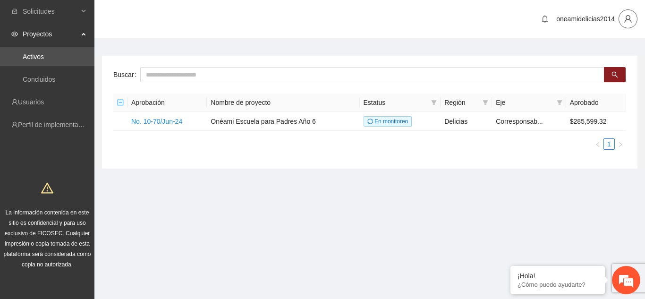 The width and height of the screenshot is (645, 299). What do you see at coordinates (283, 103) in the screenshot?
I see `th: Nombre de proyecto` at bounding box center [283, 103].